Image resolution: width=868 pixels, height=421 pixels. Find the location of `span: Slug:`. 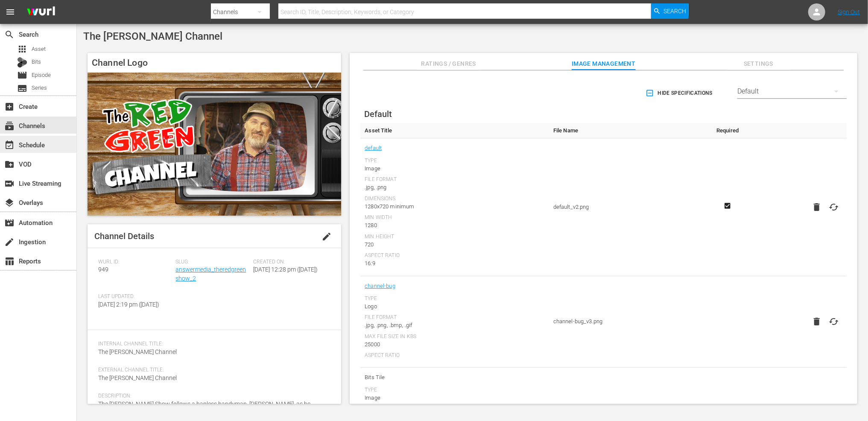

span: Slug: is located at coordinates (212, 262).